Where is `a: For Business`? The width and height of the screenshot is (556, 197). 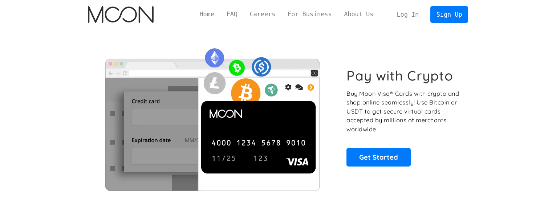 a: For Business is located at coordinates (309, 14).